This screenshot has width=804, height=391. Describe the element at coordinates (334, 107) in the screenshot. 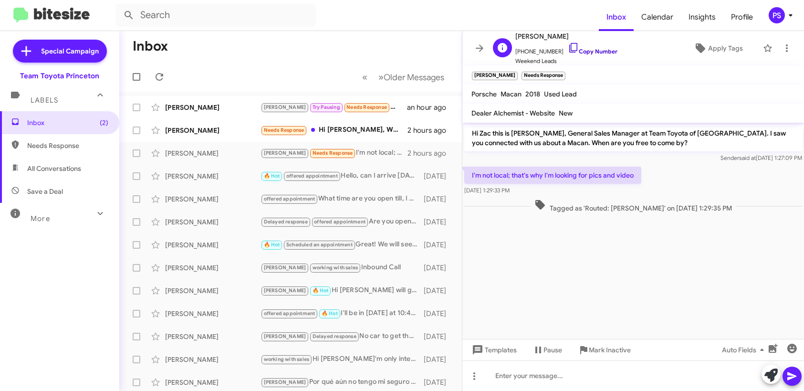

I see `div: Hi, I am trying to see what day I will be able to get over there. Can I let you know later this e...` at that location.